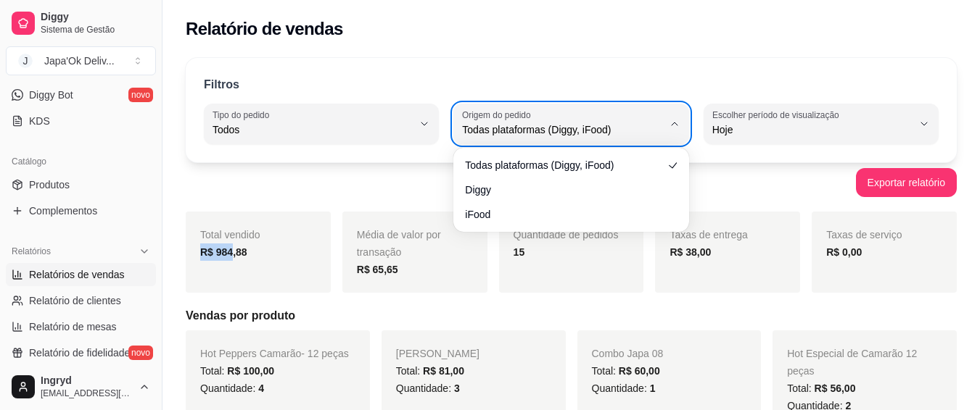 This screenshot has height=410, width=980. Describe the element at coordinates (79, 61) in the screenshot. I see `div: Japa'Ok Deliv ...` at that location.